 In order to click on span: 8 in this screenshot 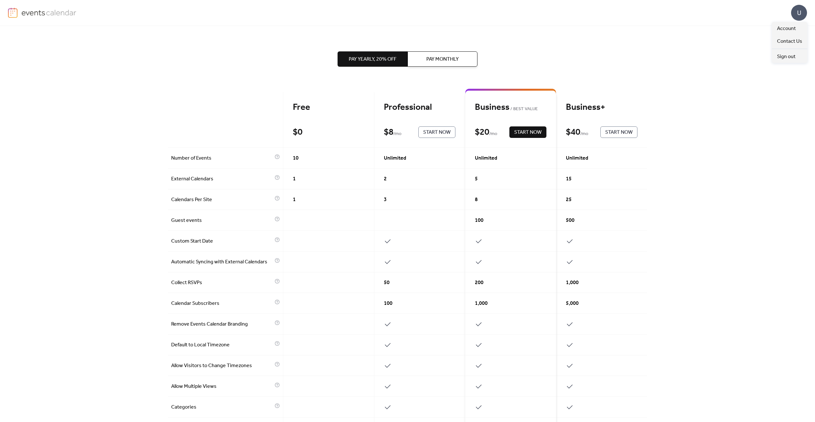, I will do `click(476, 200)`.